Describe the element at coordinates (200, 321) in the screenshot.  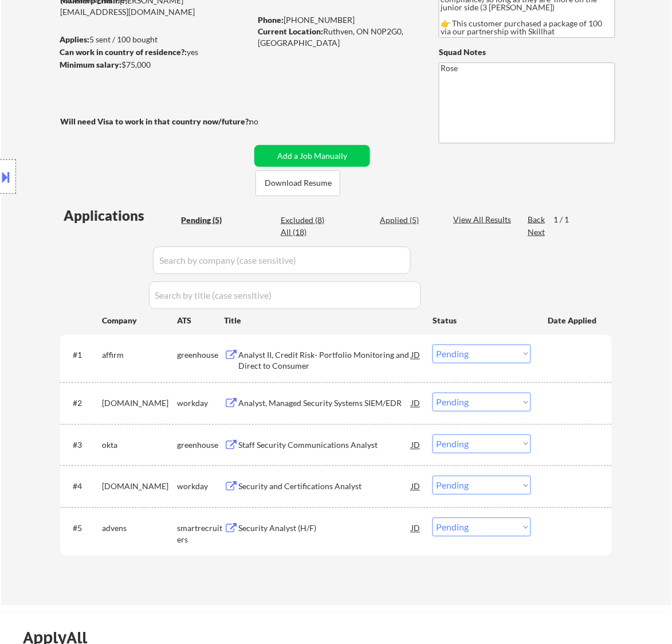
I see `div: ATS` at that location.